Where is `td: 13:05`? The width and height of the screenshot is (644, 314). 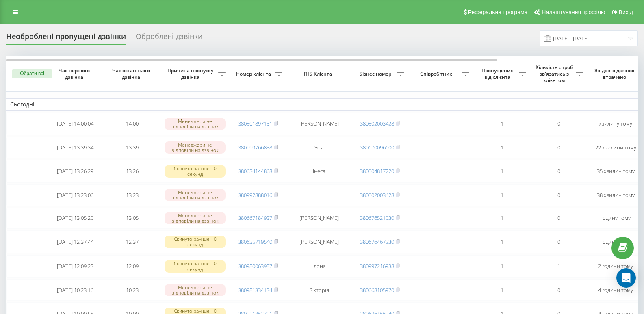
td: 13:05 is located at coordinates (132, 218).